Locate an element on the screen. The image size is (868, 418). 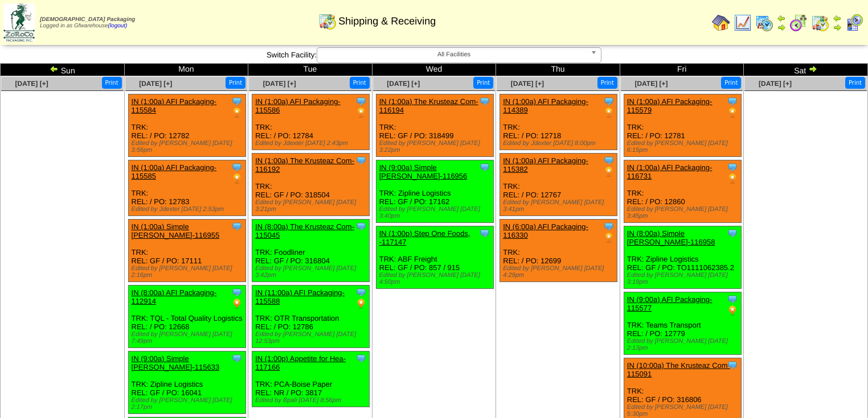
a: IN (1:00a) AFI Packaging-116731 is located at coordinates (670, 172).